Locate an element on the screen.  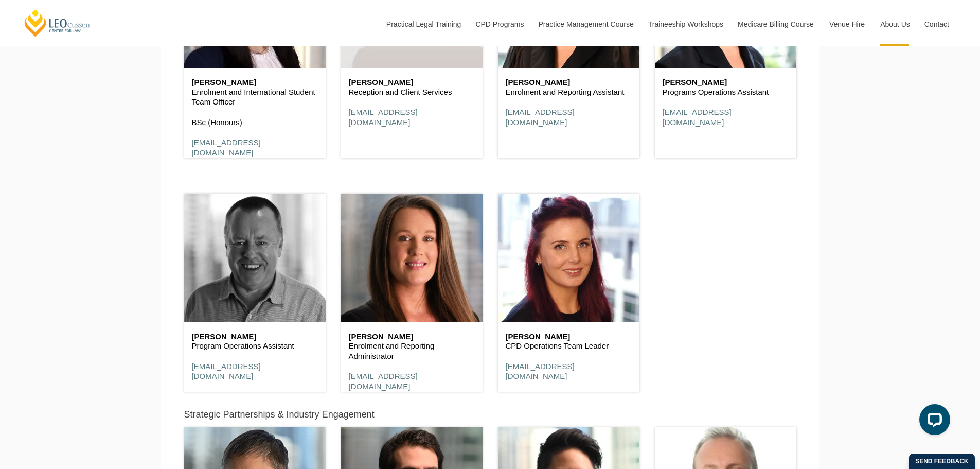
a: About Us is located at coordinates (894, 24).